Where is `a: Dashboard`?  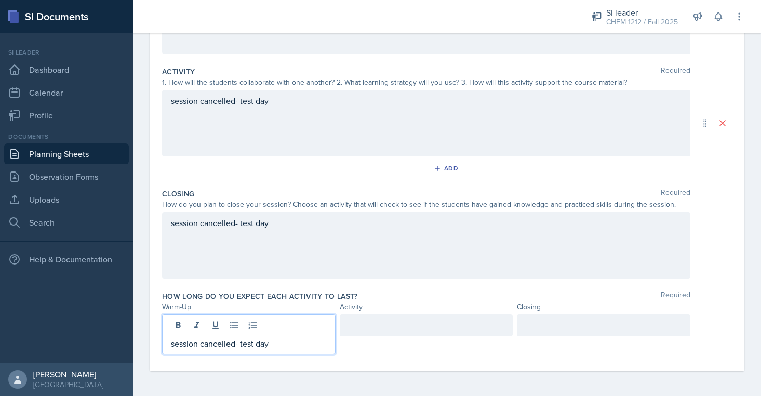
a: Dashboard is located at coordinates (66, 70).